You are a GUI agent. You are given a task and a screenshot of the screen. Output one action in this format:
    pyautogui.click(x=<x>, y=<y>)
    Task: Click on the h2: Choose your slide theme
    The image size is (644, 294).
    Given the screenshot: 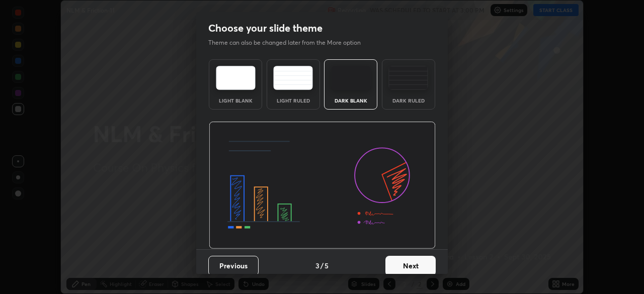 What is the action you would take?
    pyautogui.click(x=265, y=28)
    